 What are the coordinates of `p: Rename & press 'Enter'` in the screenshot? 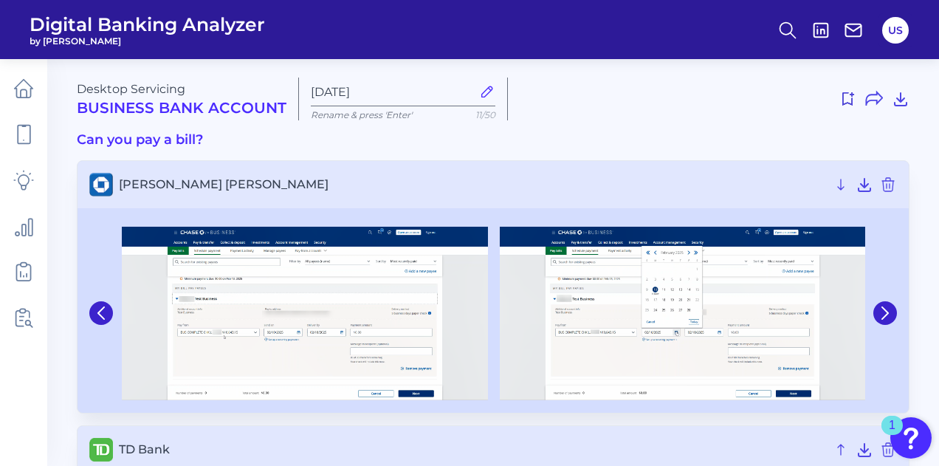 It's located at (403, 114).